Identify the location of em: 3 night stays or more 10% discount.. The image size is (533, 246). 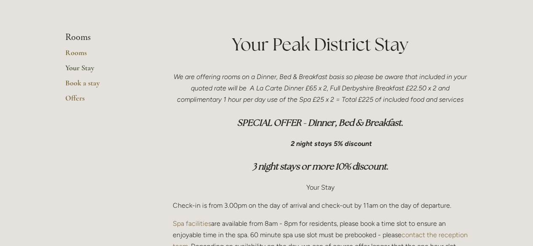
(320, 166).